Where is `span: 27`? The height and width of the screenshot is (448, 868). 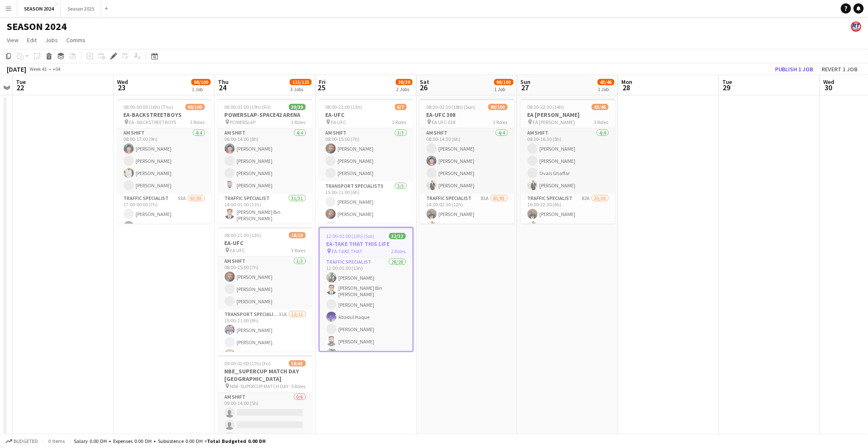
span: 27 is located at coordinates (525, 87).